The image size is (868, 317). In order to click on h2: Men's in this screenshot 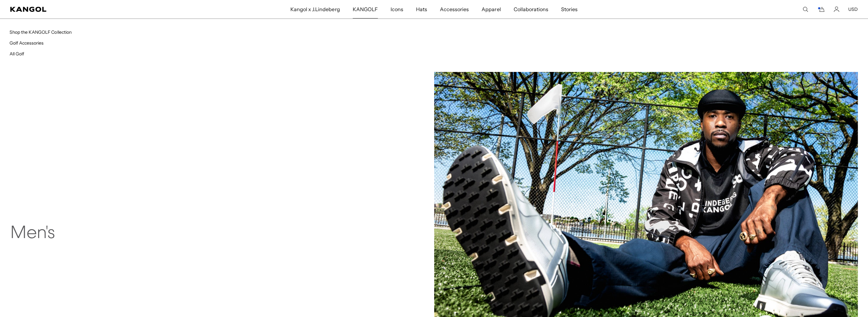, I will do `click(102, 234)`.